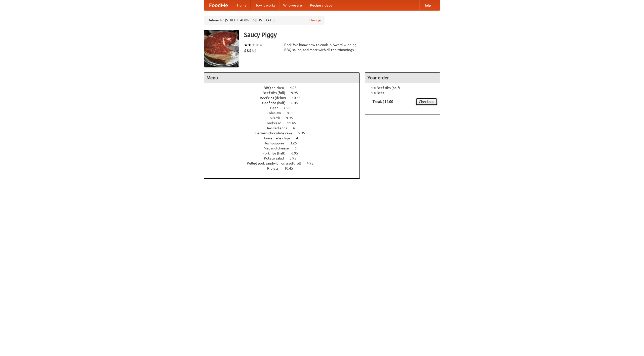 The width and height of the screenshot is (644, 356). Describe the element at coordinates (285, 123) in the screenshot. I see `a: Cornbread 11.45` at that location.